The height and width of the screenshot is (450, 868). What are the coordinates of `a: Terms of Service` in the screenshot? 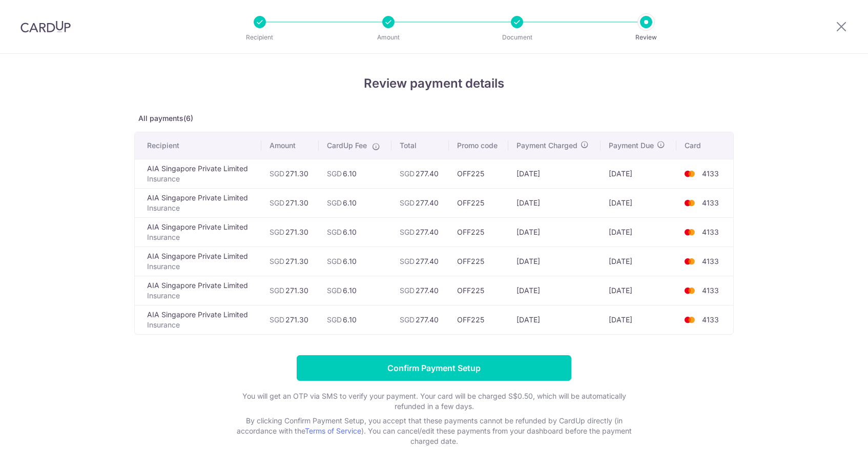 It's located at (333, 430).